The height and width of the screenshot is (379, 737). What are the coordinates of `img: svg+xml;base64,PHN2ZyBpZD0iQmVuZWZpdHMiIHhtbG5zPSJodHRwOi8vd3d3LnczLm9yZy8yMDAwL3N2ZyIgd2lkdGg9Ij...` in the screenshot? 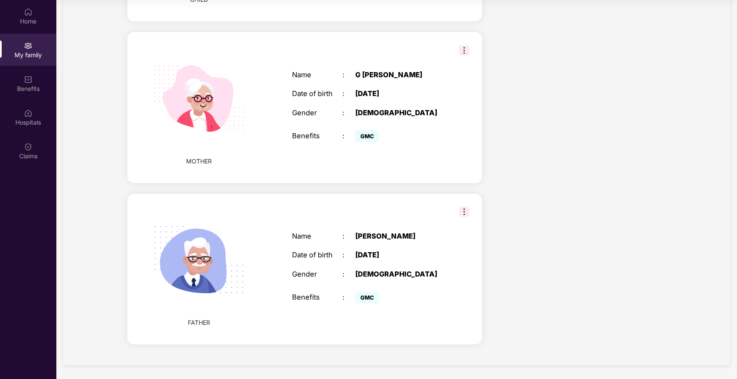 It's located at (28, 79).